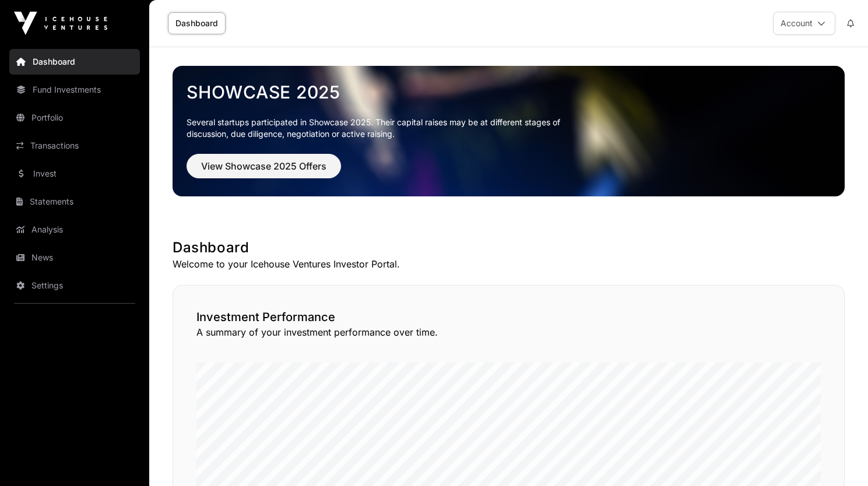 This screenshot has height=486, width=868. What do you see at coordinates (75, 202) in the screenshot?
I see `a: Statements` at bounding box center [75, 202].